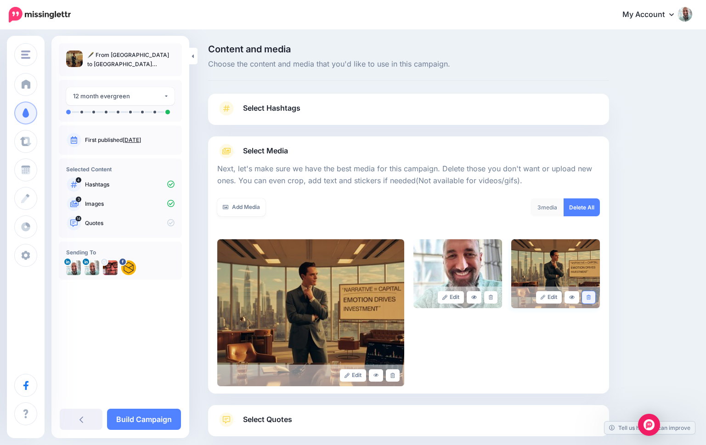  What do you see at coordinates (408, 272) in the screenshot?
I see `div: Select Media` at bounding box center [408, 272].